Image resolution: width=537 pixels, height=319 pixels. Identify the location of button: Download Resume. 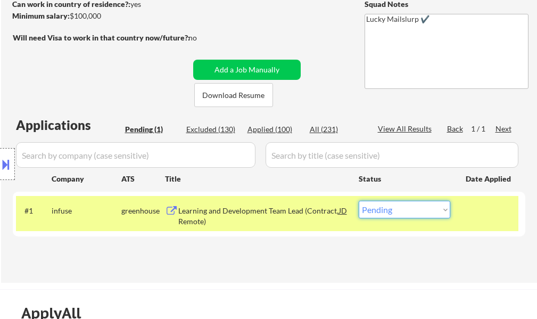
(234, 95).